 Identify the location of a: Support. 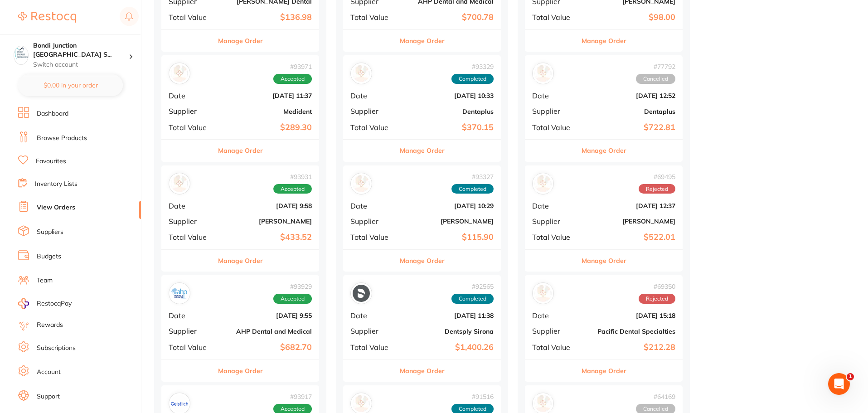
(48, 397).